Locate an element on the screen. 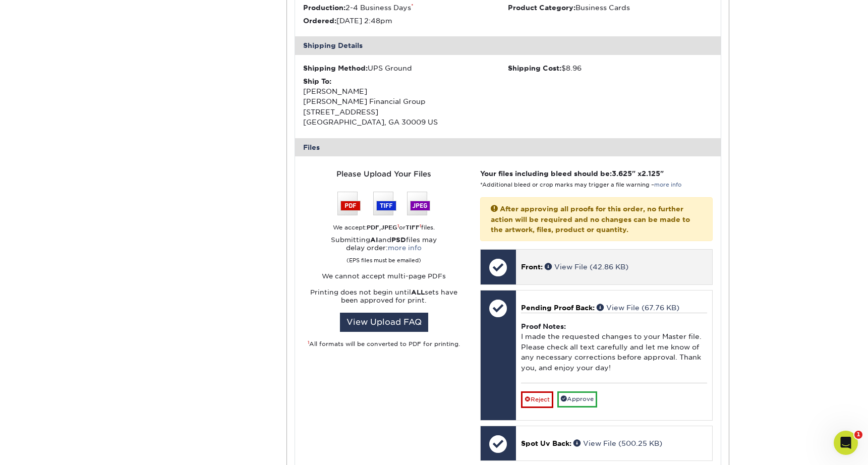  p: Printing does not begin until sets have been approved for print. is located at coordinates (384, 296).